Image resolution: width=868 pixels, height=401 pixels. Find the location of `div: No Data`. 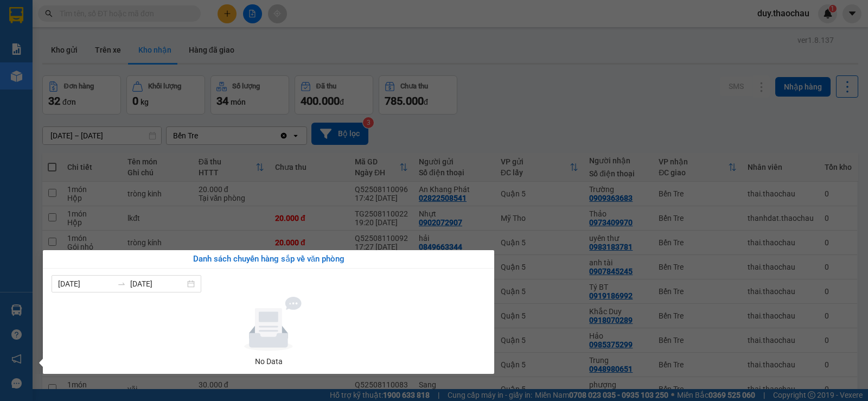

div: No Data is located at coordinates (268, 361).